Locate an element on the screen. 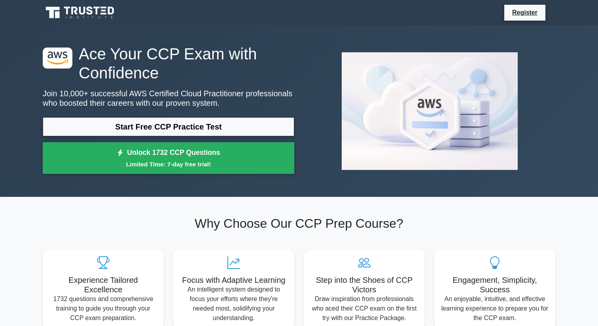 The width and height of the screenshot is (598, 326). small: Limited Time: 7-day free trial! is located at coordinates (169, 164).